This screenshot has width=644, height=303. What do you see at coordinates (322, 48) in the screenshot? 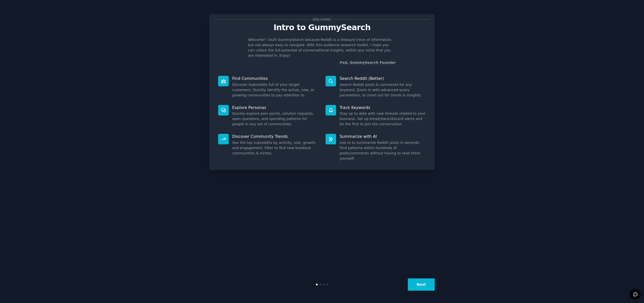
I see `p: Welcome! I built GummySearch because Reddit is a treasure trove of information, but not always ea...` at bounding box center [322, 48].